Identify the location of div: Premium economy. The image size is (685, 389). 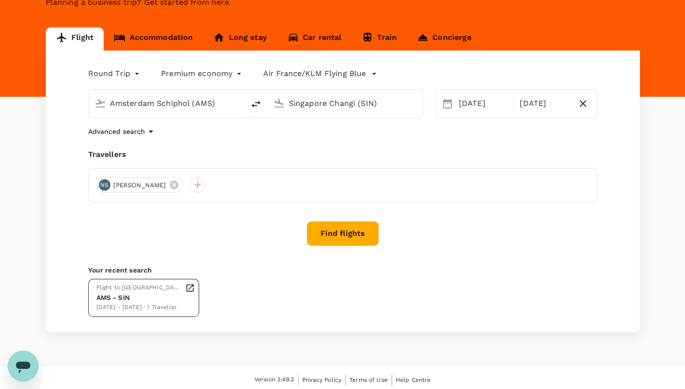
(202, 74).